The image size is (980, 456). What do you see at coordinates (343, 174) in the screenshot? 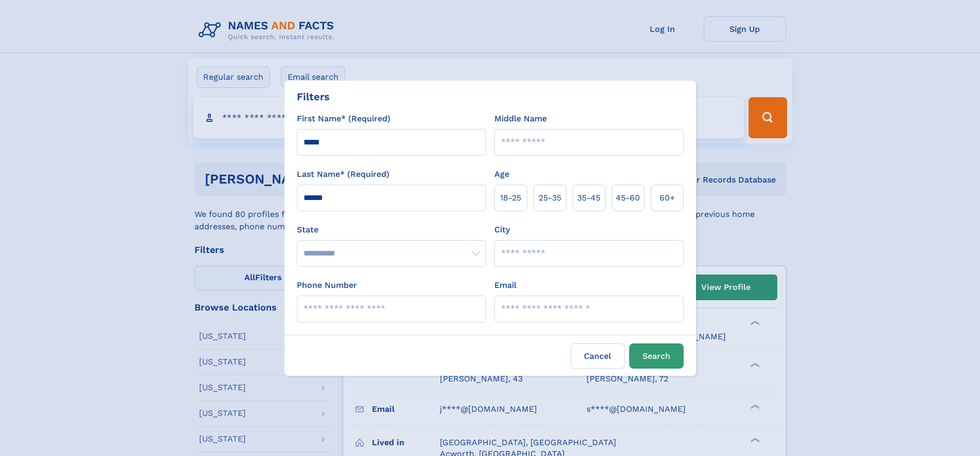
I see `label: Last Name* (Required)` at bounding box center [343, 174].